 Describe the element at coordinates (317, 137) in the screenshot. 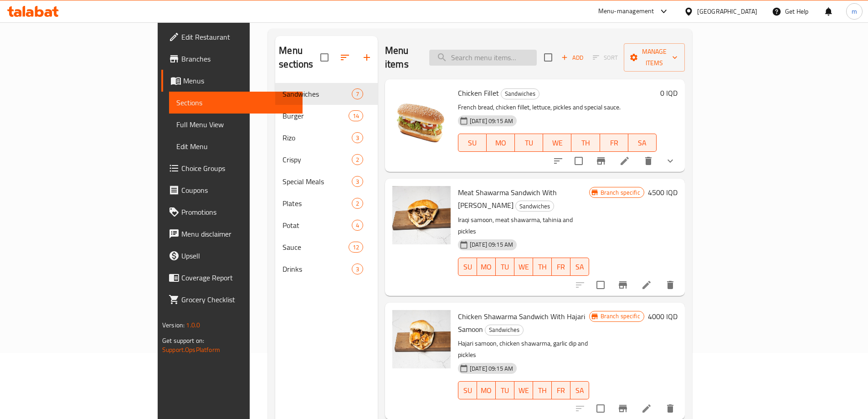

I see `div: Rizo` at that location.